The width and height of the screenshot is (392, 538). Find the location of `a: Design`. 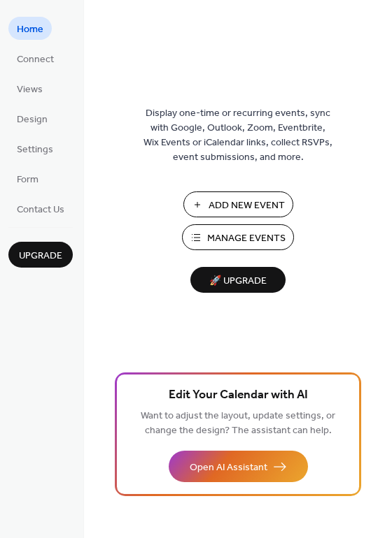

a: Design is located at coordinates (32, 118).